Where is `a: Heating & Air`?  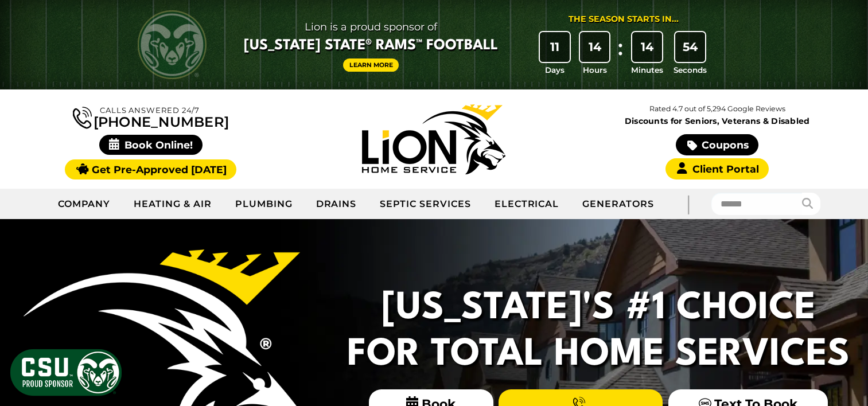 a: Heating & Air is located at coordinates (173, 204).